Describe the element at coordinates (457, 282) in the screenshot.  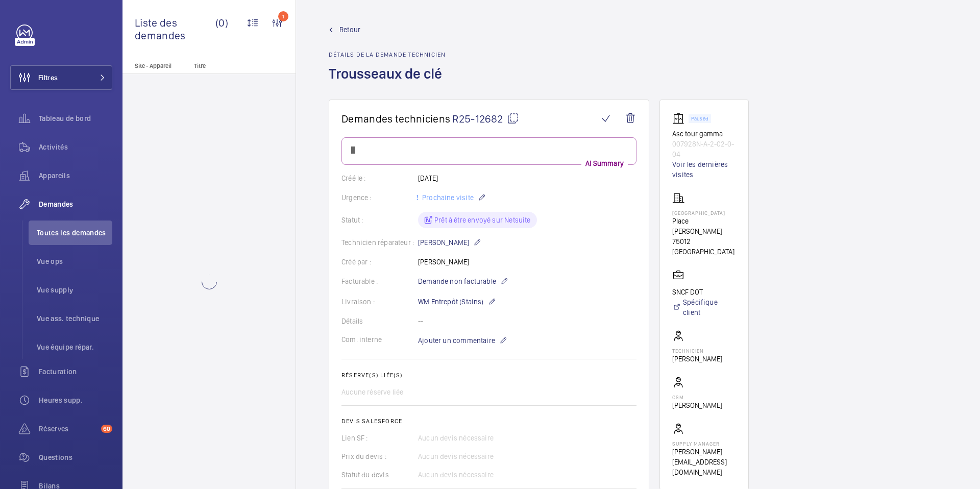
I see `span: Demande non facturable` at that location.